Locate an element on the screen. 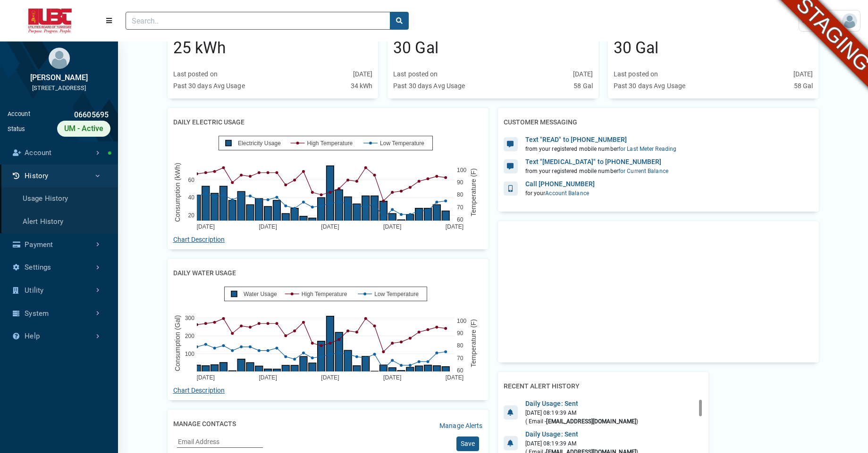 The image size is (868, 453). a: Manage Alerts is located at coordinates (460, 426).